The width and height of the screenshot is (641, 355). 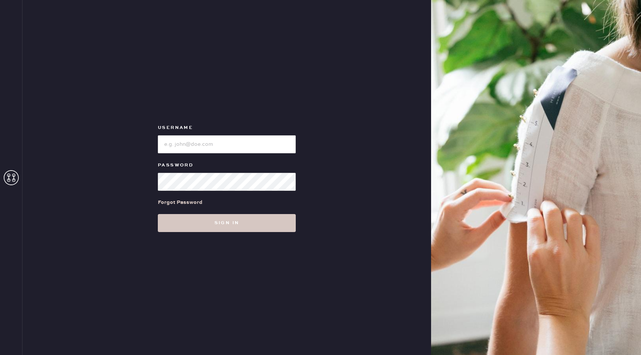 What do you see at coordinates (227, 128) in the screenshot?
I see `label: Username` at bounding box center [227, 128].